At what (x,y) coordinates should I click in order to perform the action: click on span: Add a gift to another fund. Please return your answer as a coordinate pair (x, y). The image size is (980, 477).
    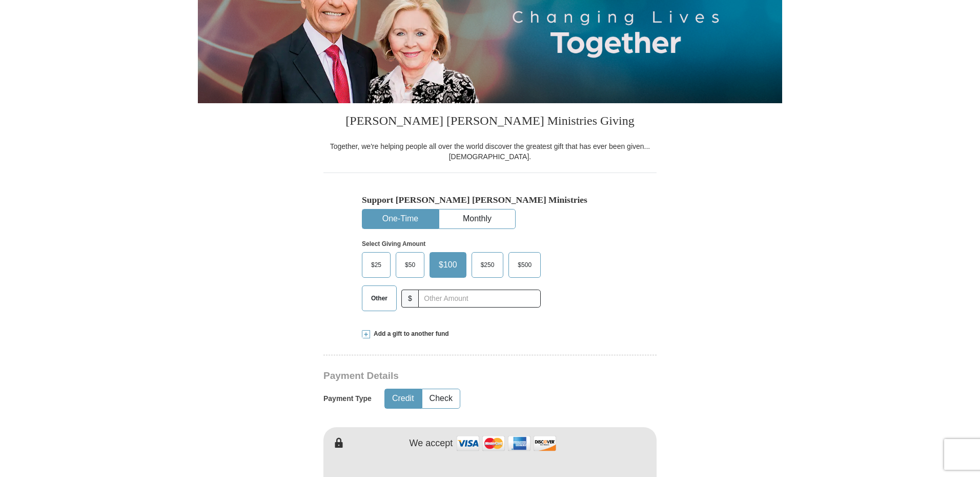
    Looking at the image, I should click on (409, 334).